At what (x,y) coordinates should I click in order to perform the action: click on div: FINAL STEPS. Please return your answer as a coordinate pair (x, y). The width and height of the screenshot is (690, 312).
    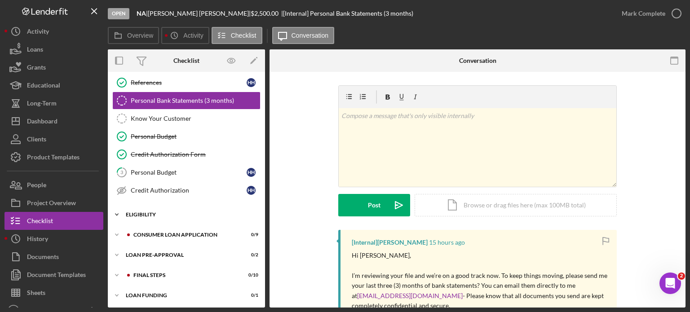
    Looking at the image, I should click on (185, 275).